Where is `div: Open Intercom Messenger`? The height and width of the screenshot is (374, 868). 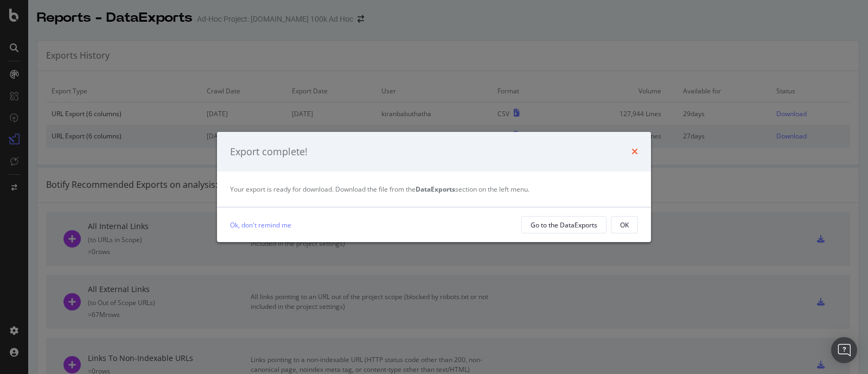 div: Open Intercom Messenger is located at coordinates (844, 350).